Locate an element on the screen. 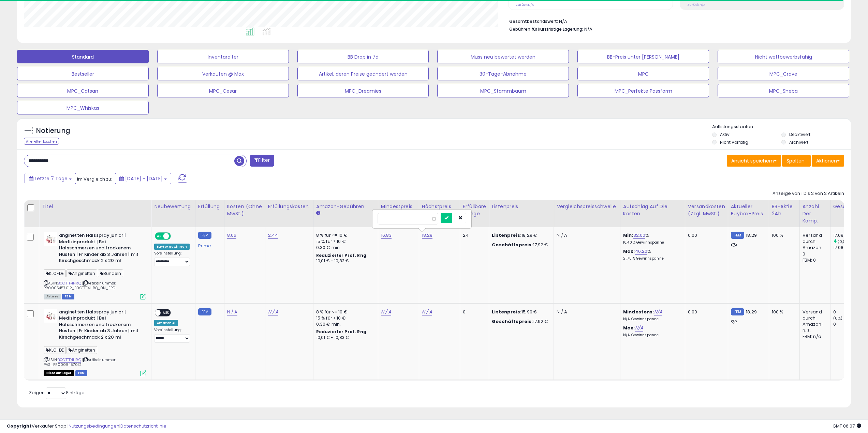  font: Bündeln is located at coordinates (113, 273).